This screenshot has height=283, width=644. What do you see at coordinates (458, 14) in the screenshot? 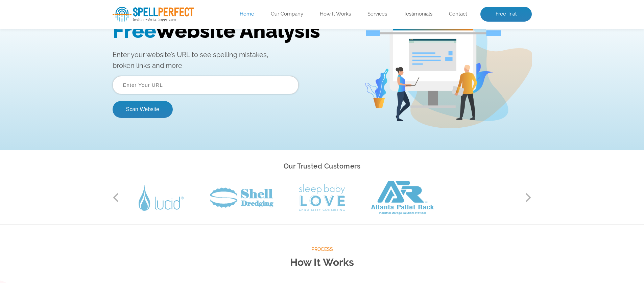
I see `a: Contact` at bounding box center [458, 14].